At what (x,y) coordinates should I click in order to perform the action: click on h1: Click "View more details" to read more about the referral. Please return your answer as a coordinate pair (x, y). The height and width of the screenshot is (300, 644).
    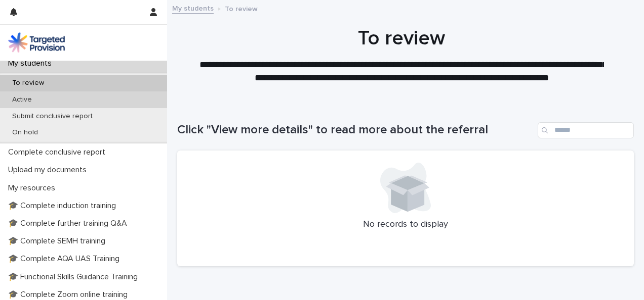
    Looking at the image, I should click on (356, 130).